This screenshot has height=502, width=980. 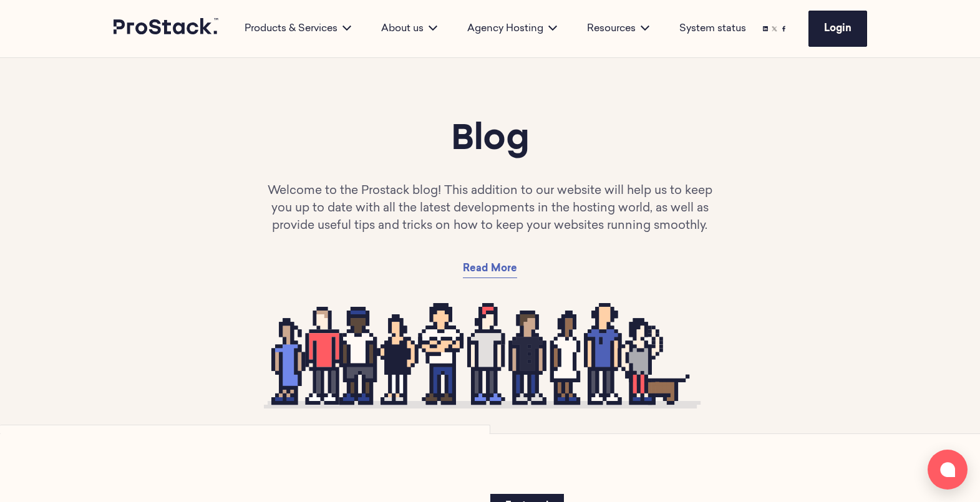 What do you see at coordinates (837, 29) in the screenshot?
I see `a: Login` at bounding box center [837, 29].